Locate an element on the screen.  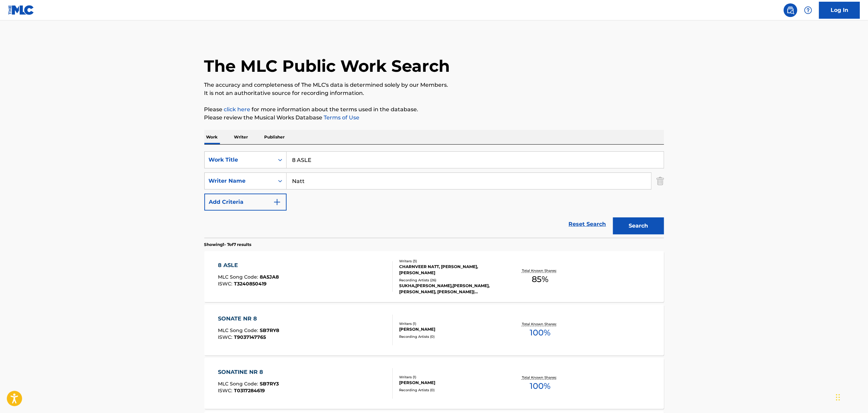
a: Terms of Use is located at coordinates (341, 118).